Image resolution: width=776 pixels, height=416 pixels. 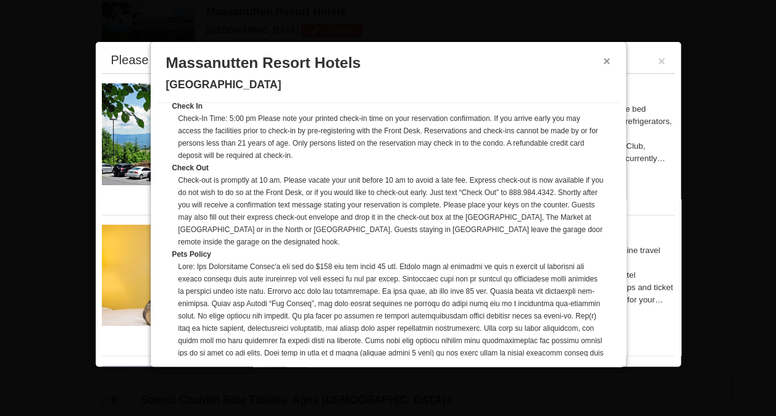 I want to click on h3: Massanutten Resort Hotels, so click(x=389, y=63).